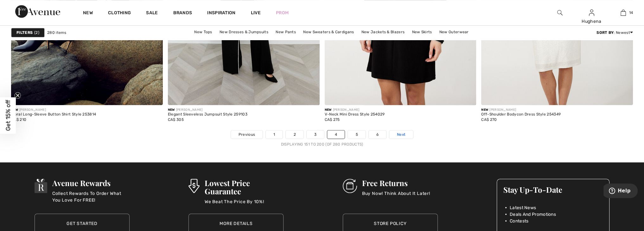  Describe the element at coordinates (19, 120) in the screenshot. I see `span: CA$ 210` at that location.